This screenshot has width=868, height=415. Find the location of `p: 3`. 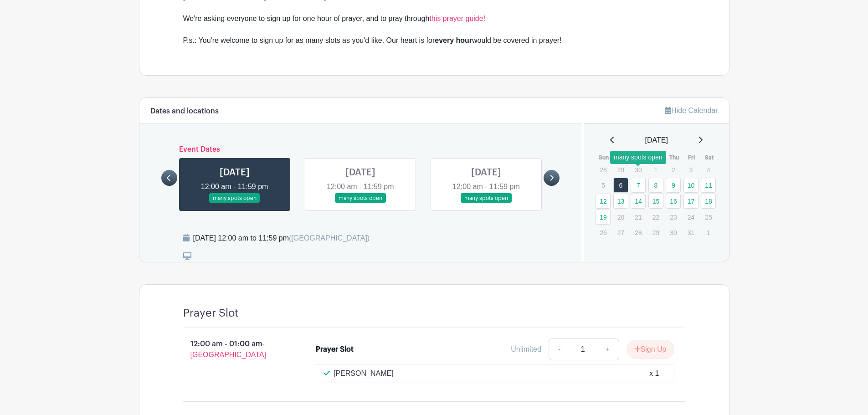

p: 3 is located at coordinates (690, 170).